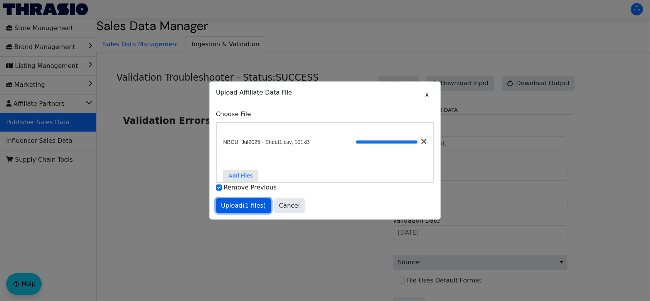  What do you see at coordinates (243, 205) in the screenshot?
I see `span: Upload (1 files)` at bounding box center [243, 205].